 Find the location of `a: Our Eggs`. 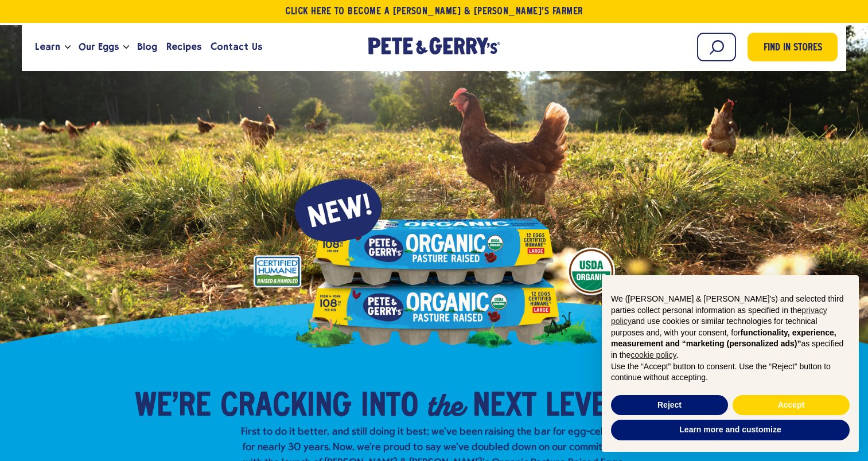

a: Our Eggs is located at coordinates (99, 47).